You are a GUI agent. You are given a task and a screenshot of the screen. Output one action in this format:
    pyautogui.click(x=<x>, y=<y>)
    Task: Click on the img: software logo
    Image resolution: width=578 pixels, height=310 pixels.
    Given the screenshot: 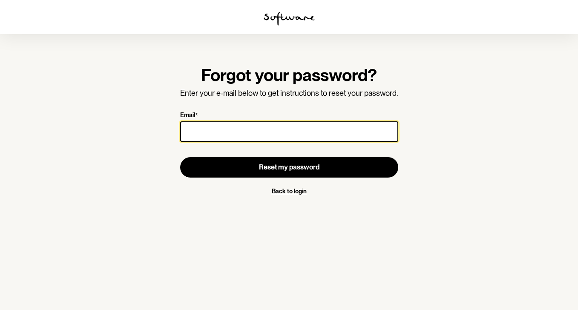 What is the action you would take?
    pyautogui.click(x=289, y=19)
    